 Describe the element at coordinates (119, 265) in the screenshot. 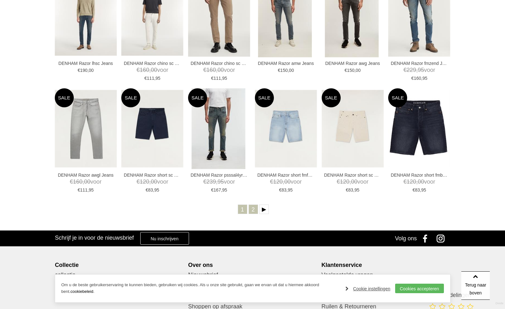

I see `div: Collectie` at that location.